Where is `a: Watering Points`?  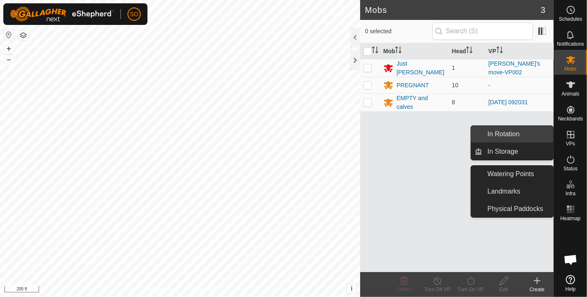
a: Watering Points is located at coordinates (518, 174).